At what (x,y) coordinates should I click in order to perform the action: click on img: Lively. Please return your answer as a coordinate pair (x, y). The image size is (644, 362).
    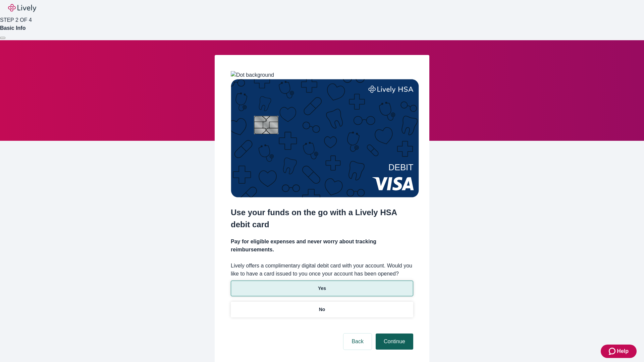
    Looking at the image, I should click on (22, 8).